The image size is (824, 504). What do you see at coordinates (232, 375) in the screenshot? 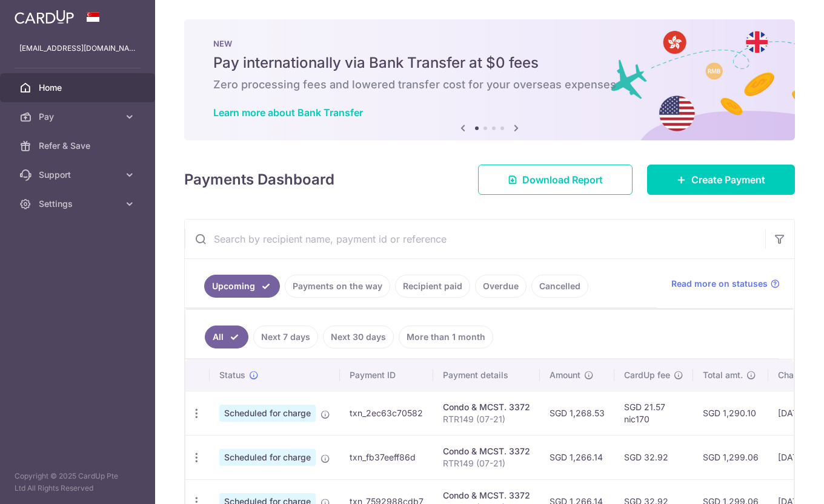
I see `span: Status` at bounding box center [232, 375].